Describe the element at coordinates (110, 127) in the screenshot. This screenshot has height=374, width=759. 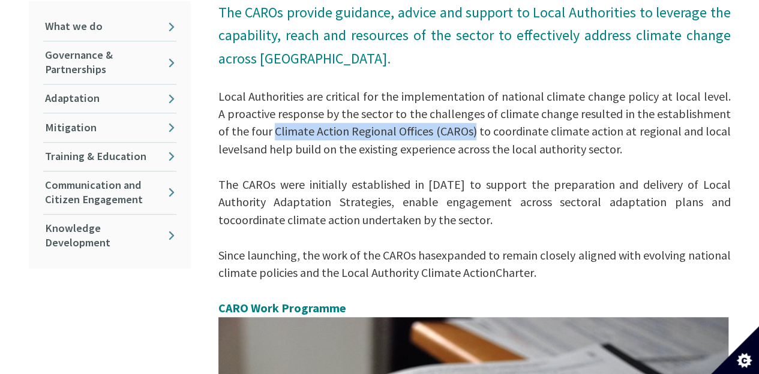
I see `a: Mitigation` at that location.